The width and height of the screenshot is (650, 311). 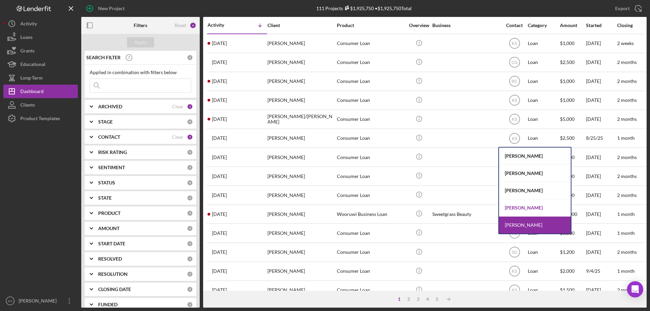 What do you see at coordinates (141, 25) in the screenshot?
I see `b: Filters` at bounding box center [141, 25].